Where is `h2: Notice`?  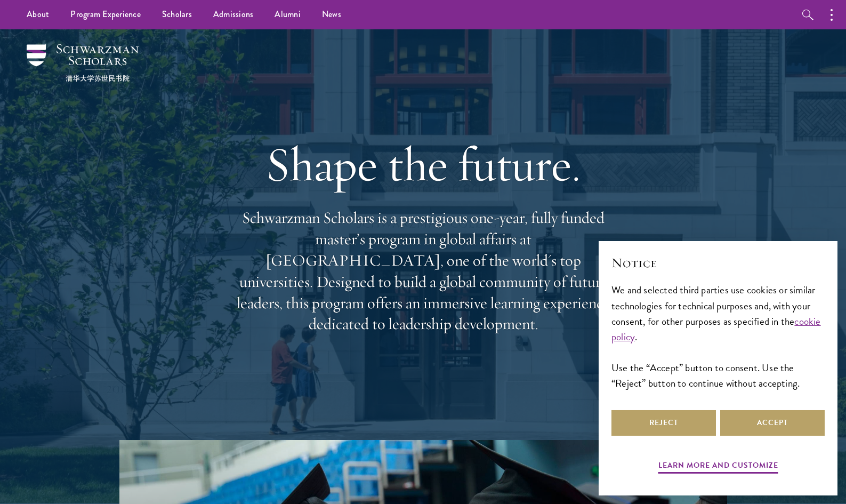 h2: Notice is located at coordinates (718, 263).